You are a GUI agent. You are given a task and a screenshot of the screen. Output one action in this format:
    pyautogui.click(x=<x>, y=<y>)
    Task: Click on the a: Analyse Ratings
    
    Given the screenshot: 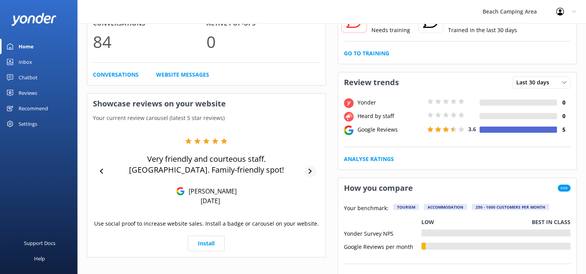 What is the action you would take?
    pyautogui.click(x=369, y=159)
    